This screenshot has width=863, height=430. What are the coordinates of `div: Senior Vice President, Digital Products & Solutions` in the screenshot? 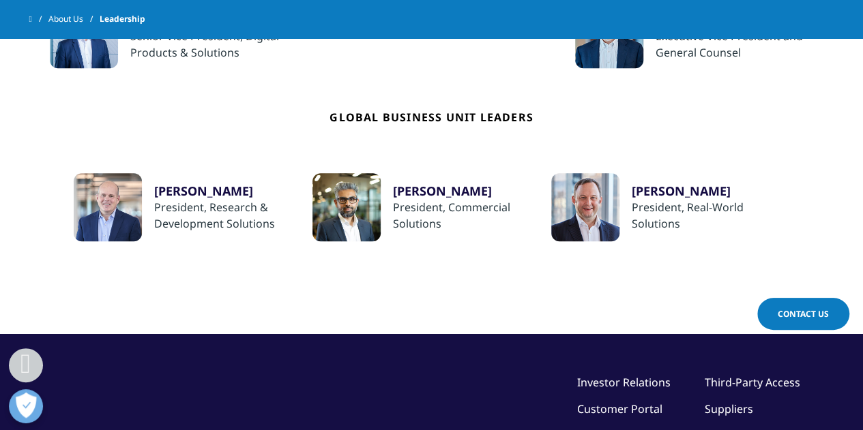 It's located at (209, 44).